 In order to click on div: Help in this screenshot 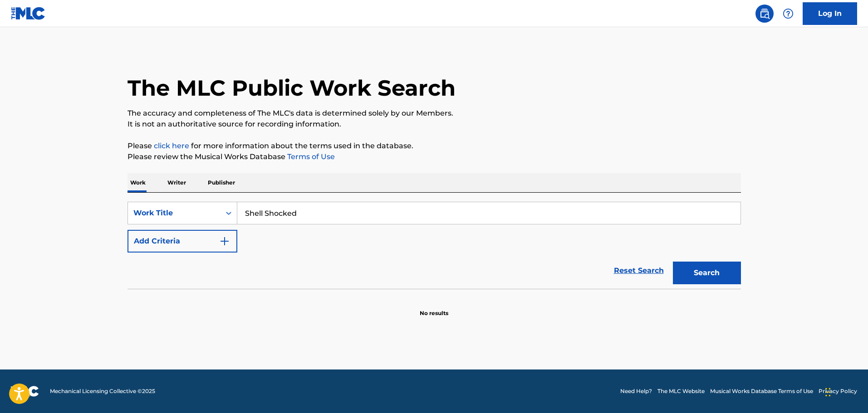, I will do `click(788, 14)`.